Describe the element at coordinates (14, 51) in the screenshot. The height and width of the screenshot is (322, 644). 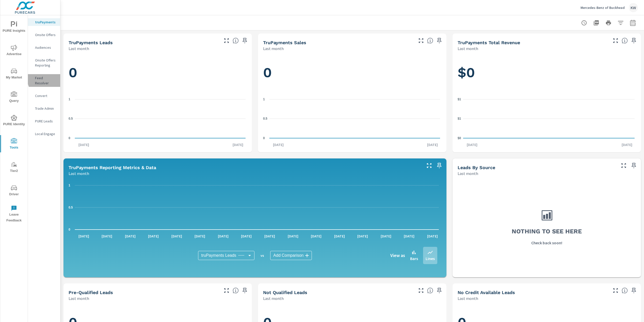
I see `span: Advertise` at that location.